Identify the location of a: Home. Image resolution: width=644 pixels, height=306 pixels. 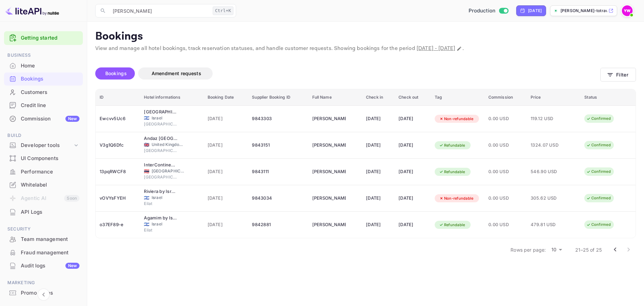
(43, 65).